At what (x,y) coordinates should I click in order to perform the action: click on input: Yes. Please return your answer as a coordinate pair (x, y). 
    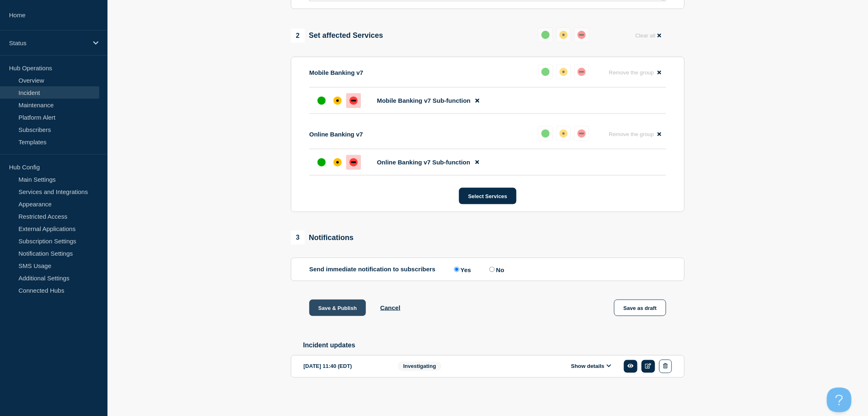
    Looking at the image, I should click on (457, 269).